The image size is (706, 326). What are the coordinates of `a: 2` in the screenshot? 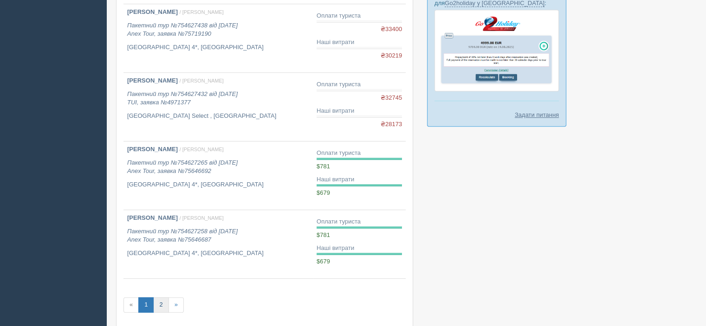 It's located at (161, 305).